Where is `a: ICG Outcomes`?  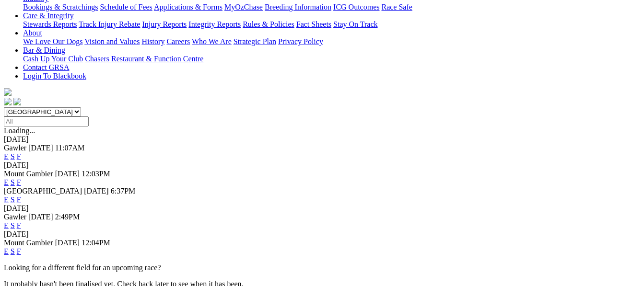
a: ICG Outcomes is located at coordinates (356, 7).